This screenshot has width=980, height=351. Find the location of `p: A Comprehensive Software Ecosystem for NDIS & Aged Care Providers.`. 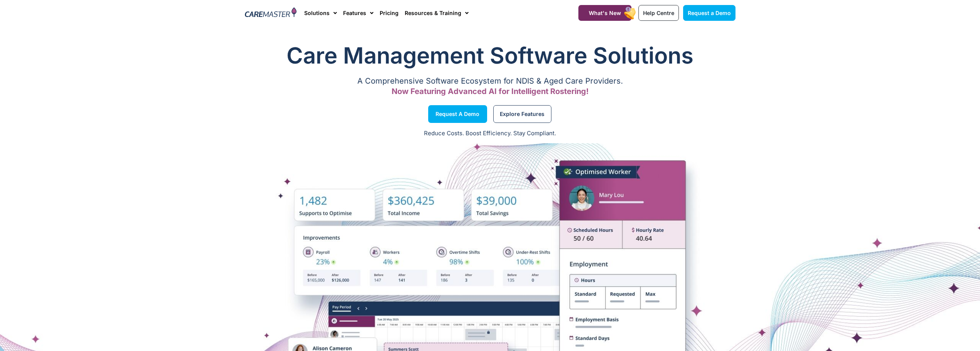

p: A Comprehensive Software Ecosystem for NDIS & Aged Care Providers. is located at coordinates (490, 81).